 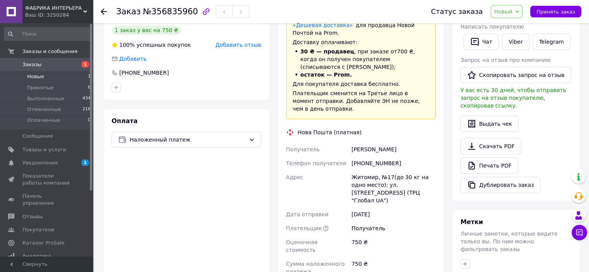 What do you see at coordinates (304, 228) in the screenshot?
I see `span: Плательщик` at bounding box center [304, 228].